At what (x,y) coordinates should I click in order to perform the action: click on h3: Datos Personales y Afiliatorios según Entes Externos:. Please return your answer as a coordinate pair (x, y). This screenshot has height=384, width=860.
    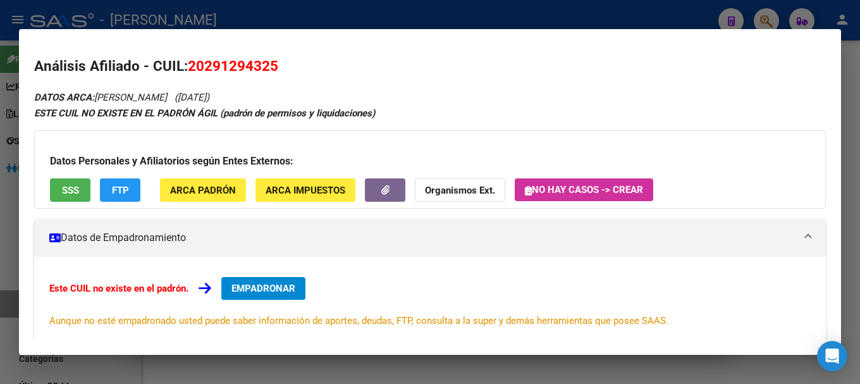
    Looking at the image, I should click on (430, 161).